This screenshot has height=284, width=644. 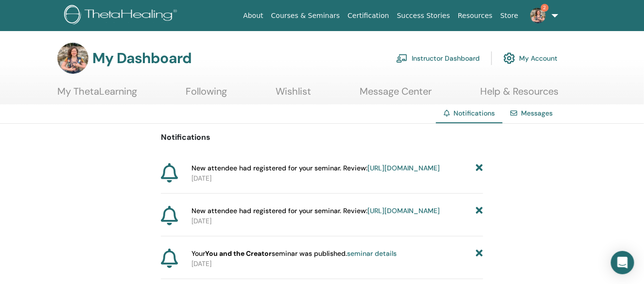 I want to click on a: Success Stories, so click(x=423, y=15).